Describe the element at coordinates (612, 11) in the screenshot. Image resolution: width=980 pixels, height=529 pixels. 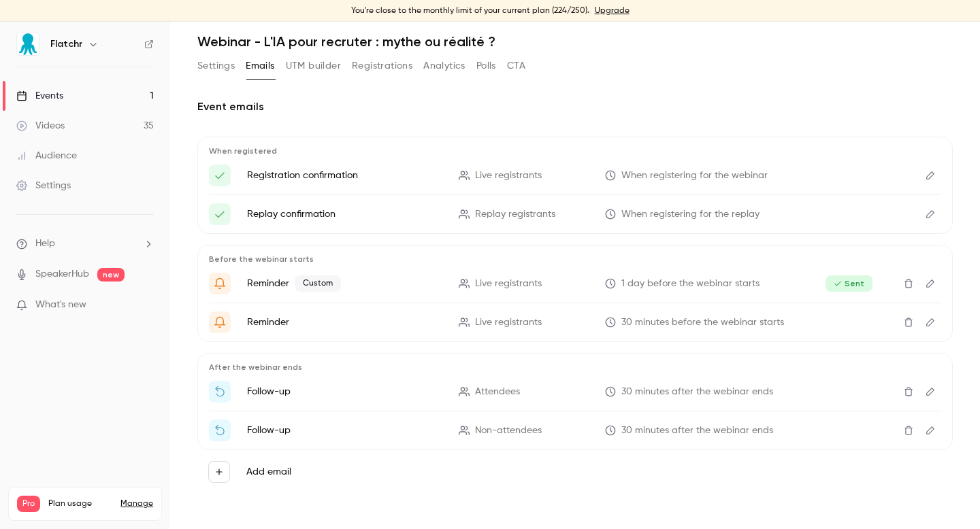
I see `a: Upgrade` at that location.